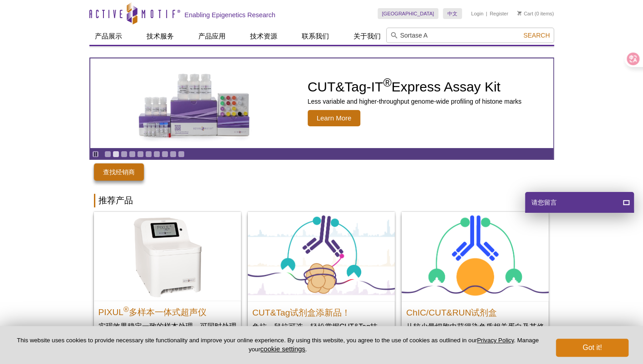 The height and width of the screenshot is (364, 643). Describe the element at coordinates (415, 87) in the screenshot. I see `h2: CUT&Tag-IT Express Assay Kit` at that location.